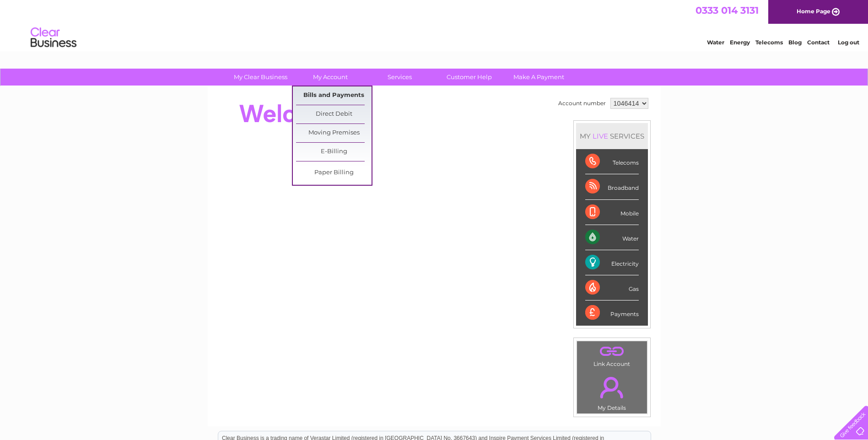  What do you see at coordinates (795, 42) in the screenshot?
I see `a: Blog` at bounding box center [795, 42].